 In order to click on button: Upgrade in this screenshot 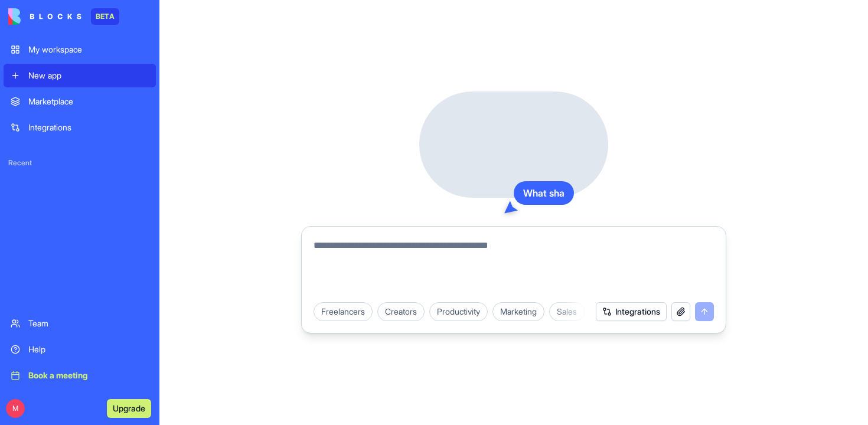, I will do `click(129, 409)`.